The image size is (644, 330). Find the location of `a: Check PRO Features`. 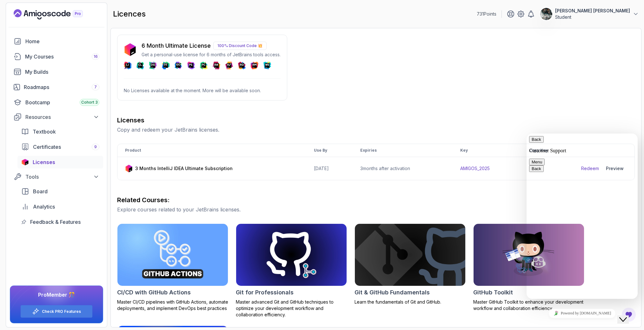

a: Check PRO Features is located at coordinates (61, 312).